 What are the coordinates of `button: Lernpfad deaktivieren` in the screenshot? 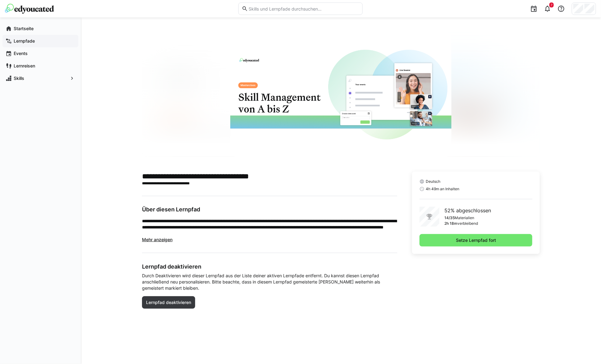 It's located at (168, 303).